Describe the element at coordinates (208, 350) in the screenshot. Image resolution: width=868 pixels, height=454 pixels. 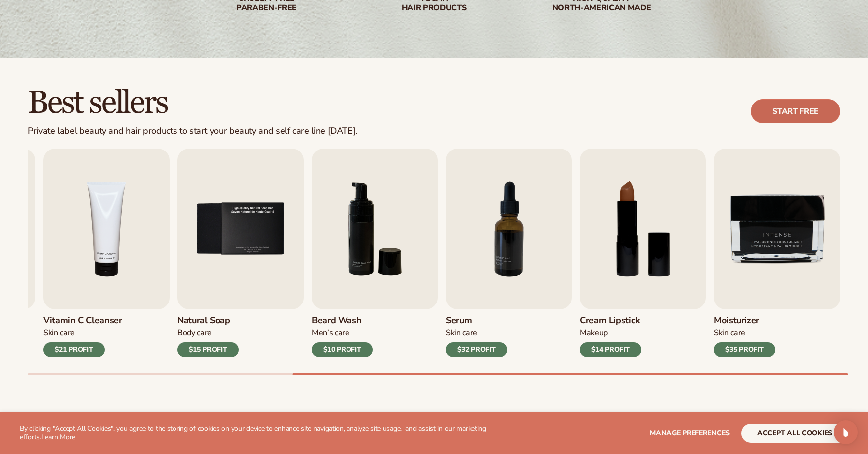
I see `div: $15 PROFIT` at that location.